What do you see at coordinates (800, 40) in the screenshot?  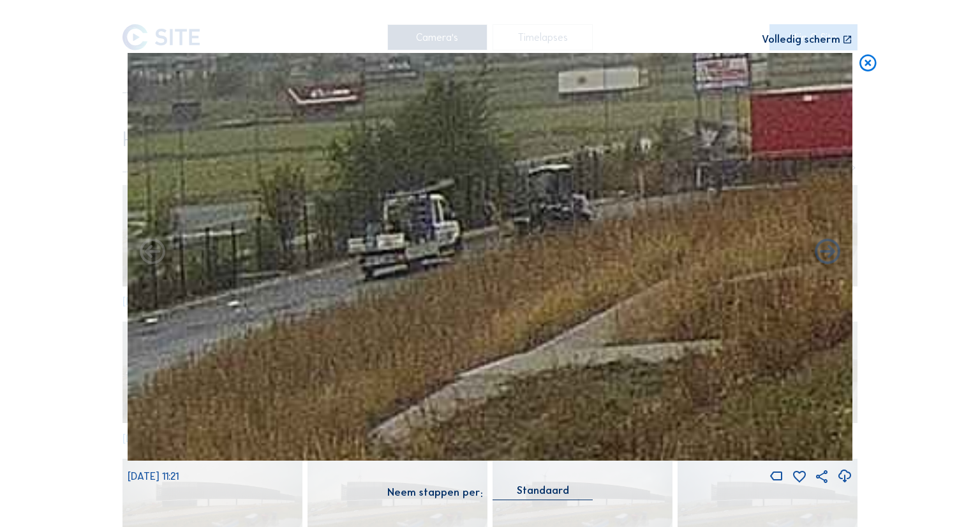 I see `div: Volledig scherm` at bounding box center [800, 40].